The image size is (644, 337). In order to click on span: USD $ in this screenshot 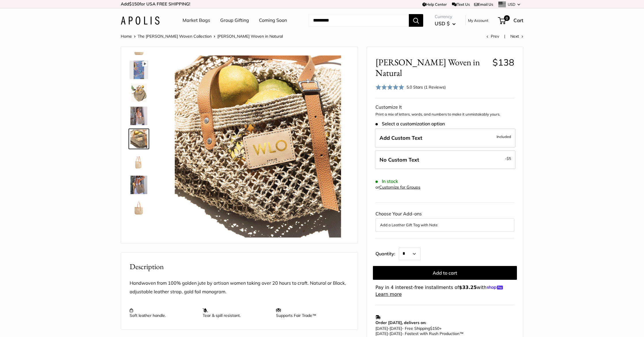, I will do `click(442, 23)`.